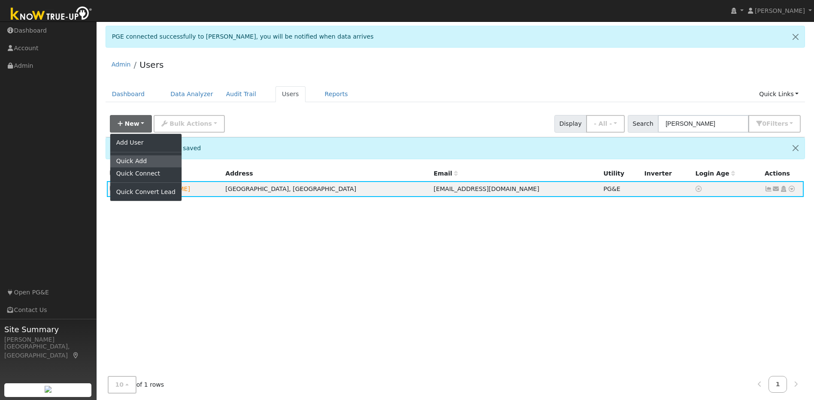  What do you see at coordinates (769, 189) in the screenshot?
I see `a: Show Graph` at bounding box center [769, 189].